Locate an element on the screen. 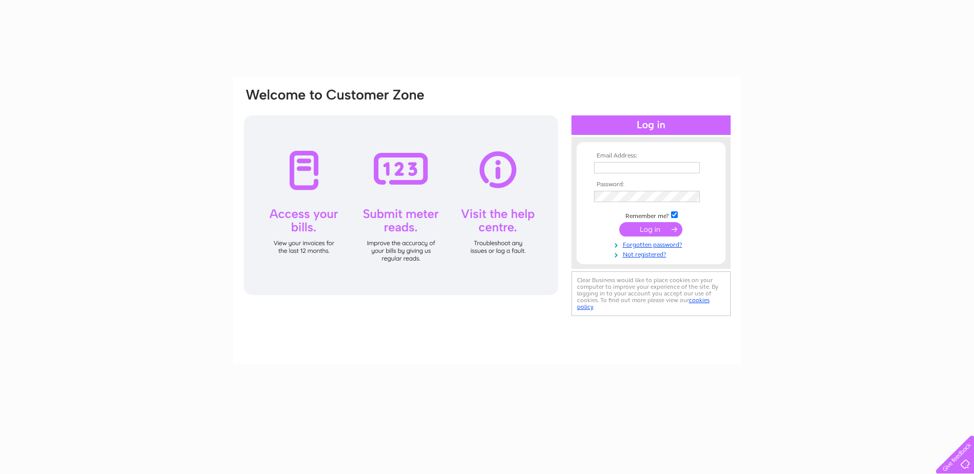 The width and height of the screenshot is (974, 474). a: cookies policy is located at coordinates (643, 303).